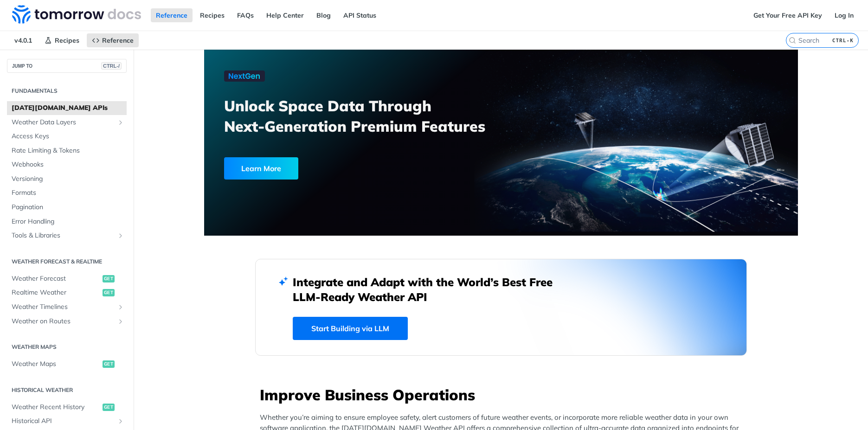 The height and width of the screenshot is (430, 868). Describe the element at coordinates (787, 16) in the screenshot. I see `a: Get Your Free API Key` at that location.